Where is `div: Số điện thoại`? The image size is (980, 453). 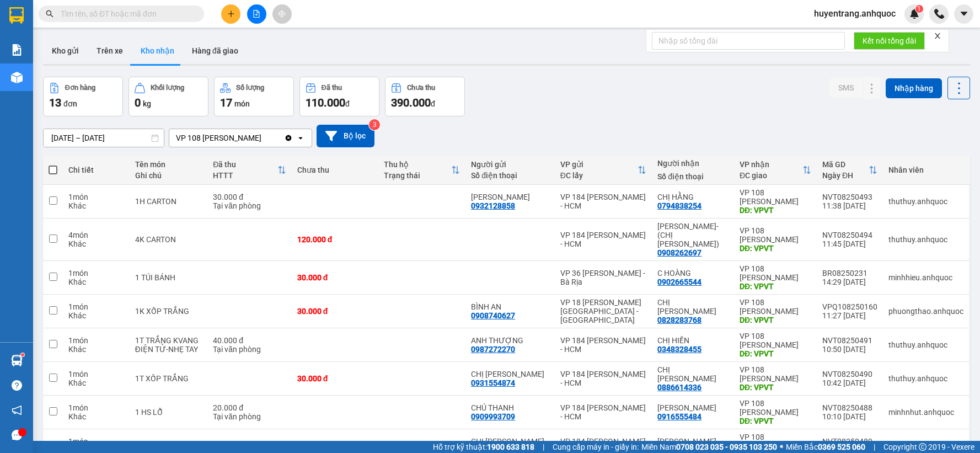
div: Số điện thoại is located at coordinates (510, 175).